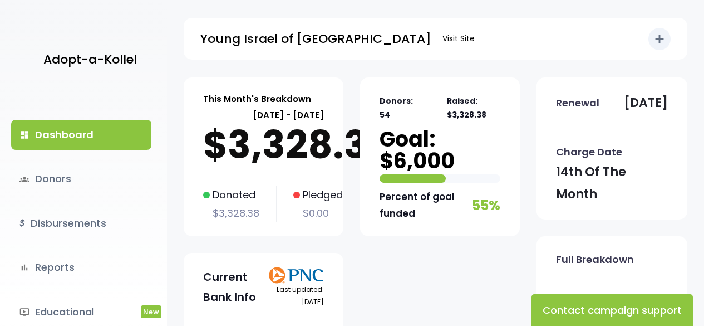 This screenshot has width=704, height=326. I want to click on a: bar_chartReports, so click(81, 267).